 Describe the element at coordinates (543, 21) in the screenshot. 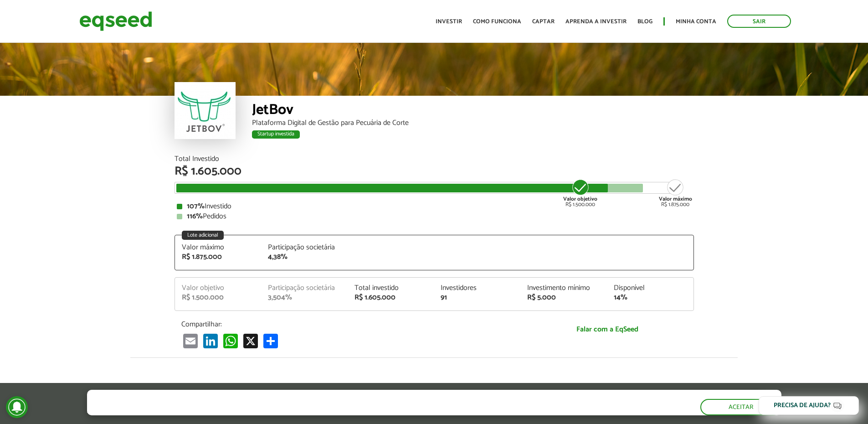

I see `a: Captar` at that location.